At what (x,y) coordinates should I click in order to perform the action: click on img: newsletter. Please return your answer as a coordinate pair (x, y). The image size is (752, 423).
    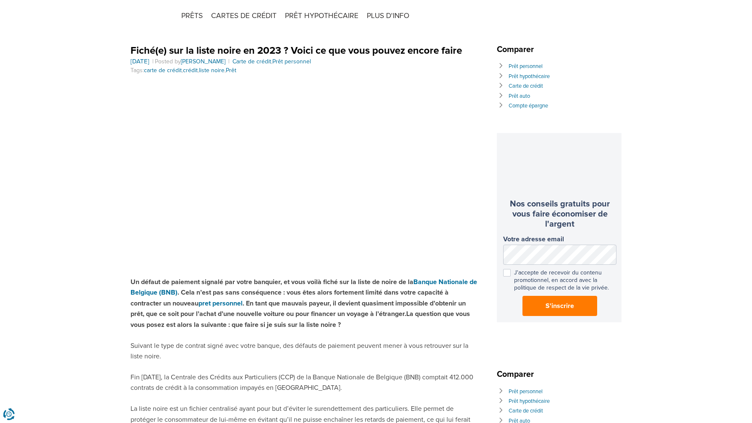
    Looking at the image, I should click on (560, 168).